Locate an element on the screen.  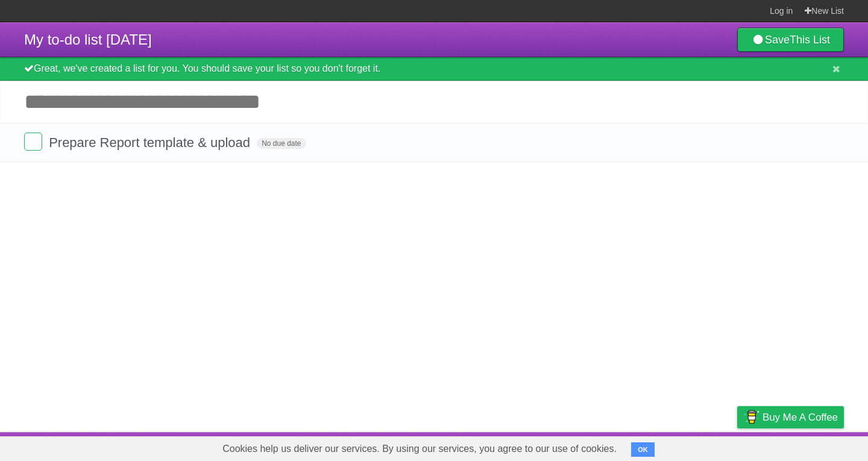
span: Cookies help us deliver our services. By using our services, you agree to our use of cookies. is located at coordinates (419, 449).